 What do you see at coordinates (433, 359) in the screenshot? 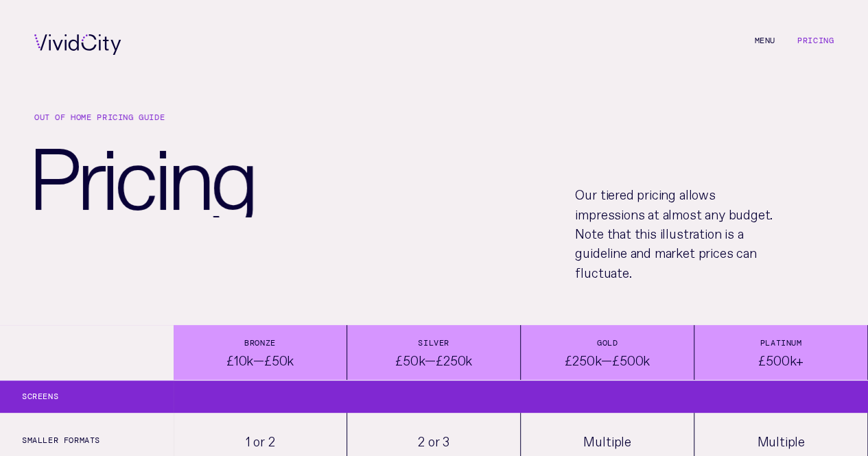
I see `div: £50k—£250k` at bounding box center [433, 359].